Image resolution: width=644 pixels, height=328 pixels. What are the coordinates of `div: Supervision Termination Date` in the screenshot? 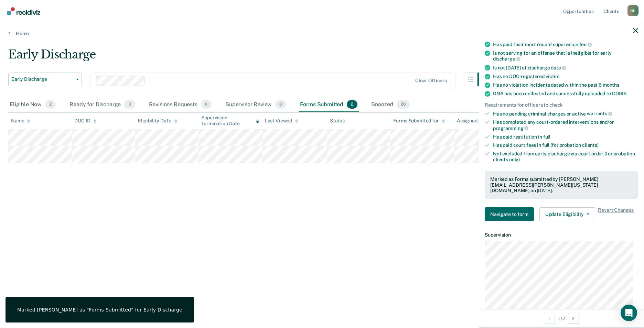 It's located at (230, 121).